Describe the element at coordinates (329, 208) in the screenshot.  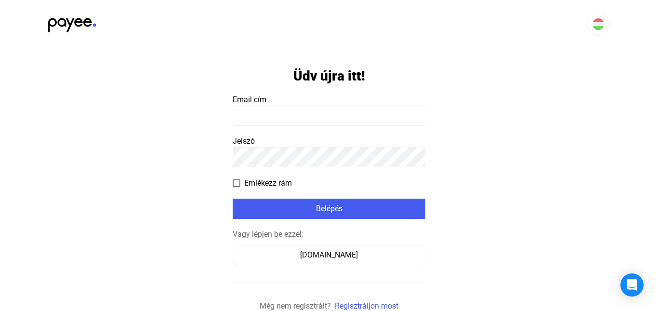
I see `div: Belépés` at that location.